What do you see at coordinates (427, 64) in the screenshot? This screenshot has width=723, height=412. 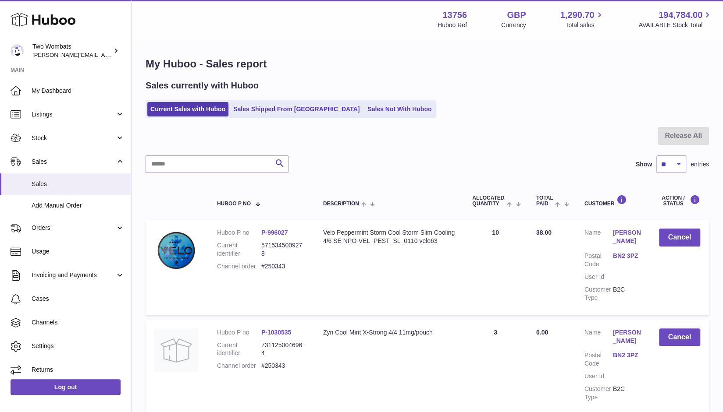 I see `h1: My Huboo - Sales report` at bounding box center [427, 64].